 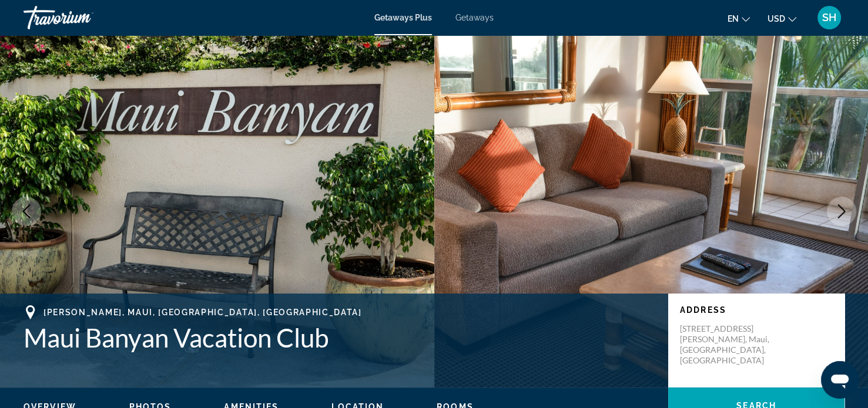 I want to click on a: Getaways, so click(x=474, y=18).